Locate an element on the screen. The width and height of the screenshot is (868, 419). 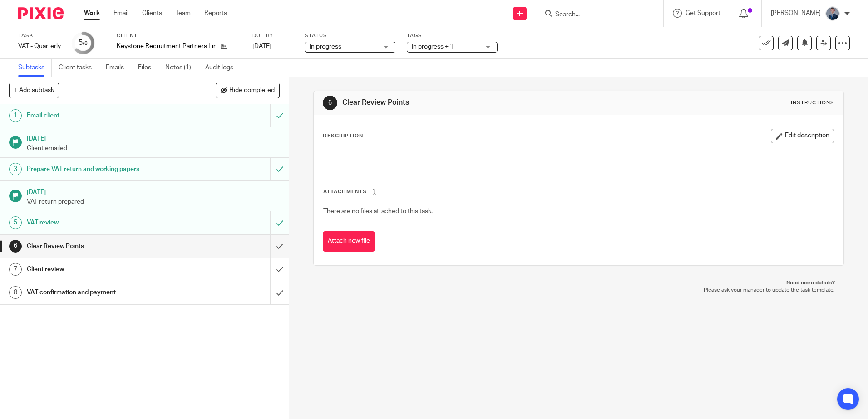
a: Files is located at coordinates (148, 68).